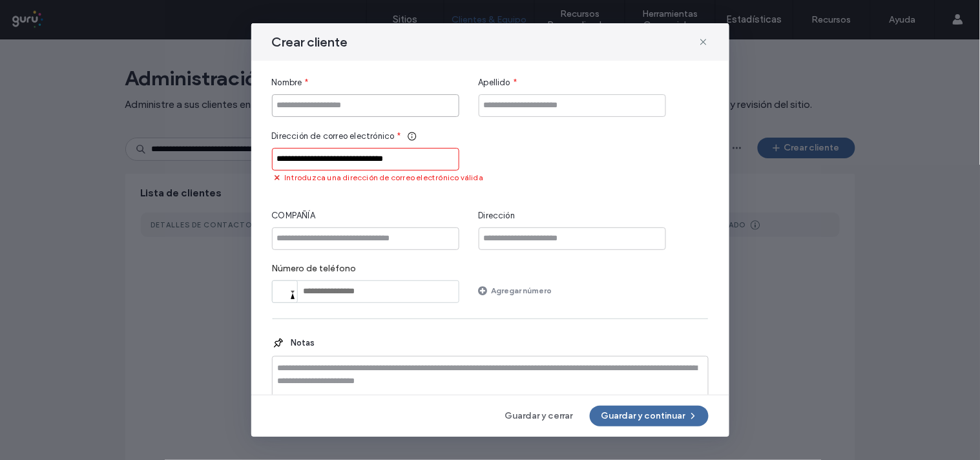 The height and width of the screenshot is (460, 980). Describe the element at coordinates (365, 105) in the screenshot. I see `input: Nombre` at that location.